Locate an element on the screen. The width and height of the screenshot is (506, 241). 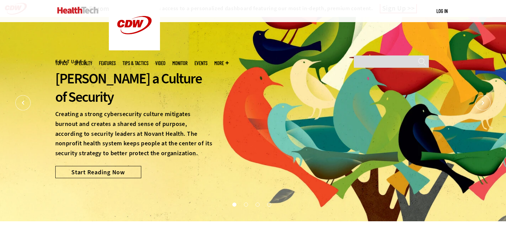
button: 2 of 4 is located at coordinates (245, 205).